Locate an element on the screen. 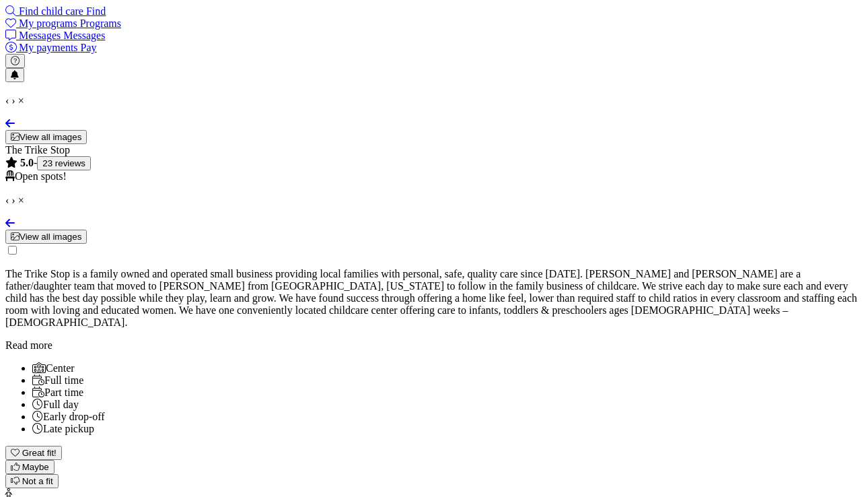  li: Full time is located at coordinates (448, 380).